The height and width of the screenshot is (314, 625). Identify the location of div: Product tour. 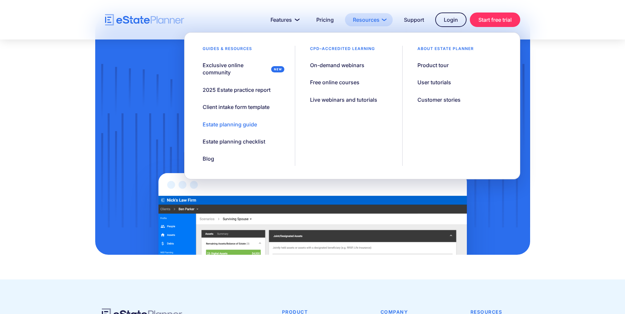
(433, 65).